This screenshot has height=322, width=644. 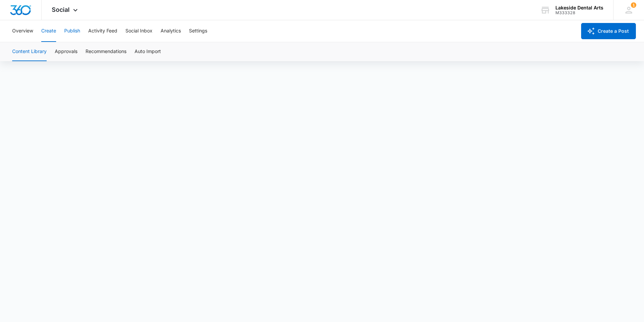 What do you see at coordinates (171, 31) in the screenshot?
I see `button: Analytics` at bounding box center [171, 31].